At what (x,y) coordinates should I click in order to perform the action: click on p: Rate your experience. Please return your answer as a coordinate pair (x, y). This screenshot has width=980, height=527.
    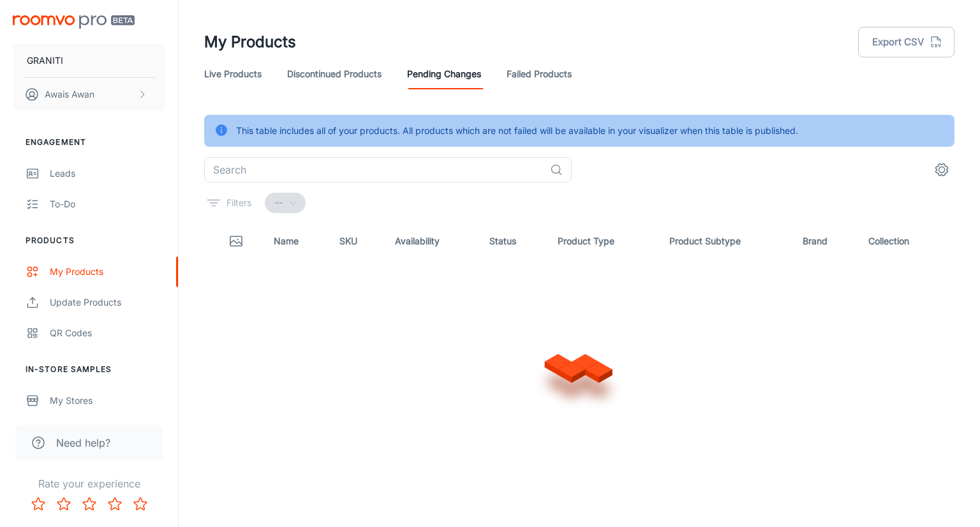
    Looking at the image, I should click on (89, 483).